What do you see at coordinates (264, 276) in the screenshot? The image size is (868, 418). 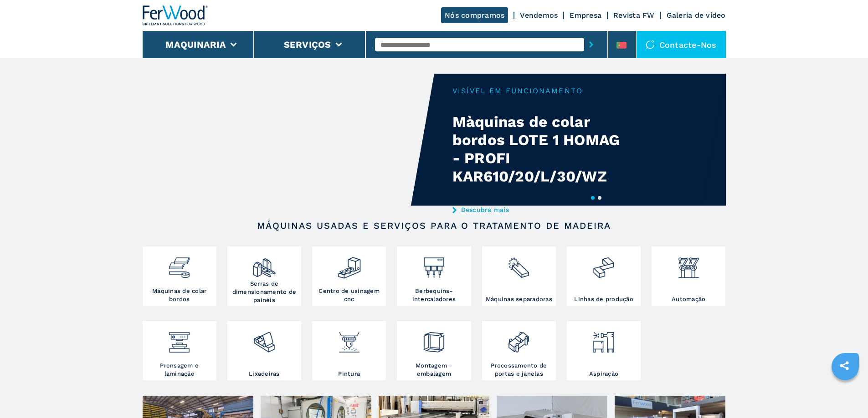 I see `a: Serras de dimensionamento de painéis` at bounding box center [264, 276].